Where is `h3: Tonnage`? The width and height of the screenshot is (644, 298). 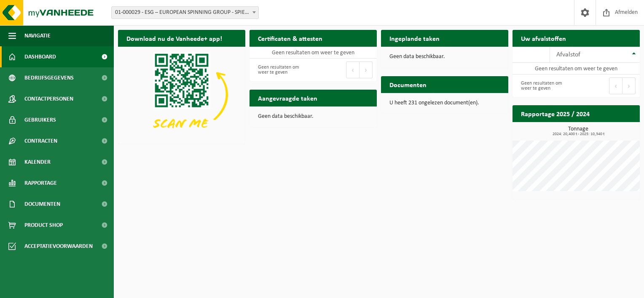 h3: Tonnage is located at coordinates (578, 131).